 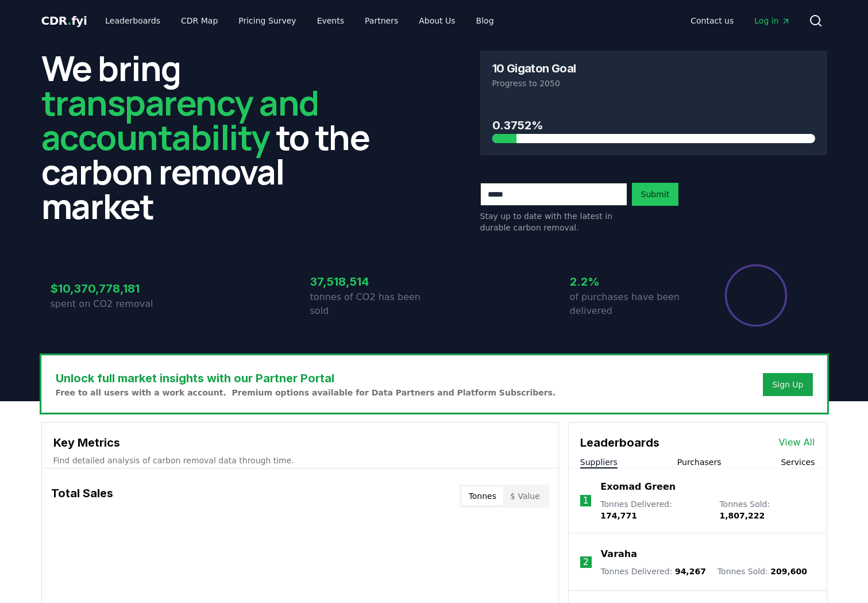 I want to click on a: Exomad Green, so click(x=638, y=486).